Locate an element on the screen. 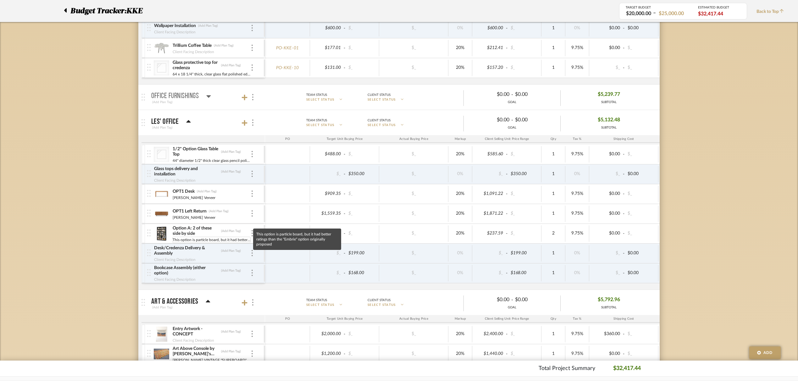 This screenshot has width=798, height=381. div: Bookcase Assembly (either option) is located at coordinates (186, 271).